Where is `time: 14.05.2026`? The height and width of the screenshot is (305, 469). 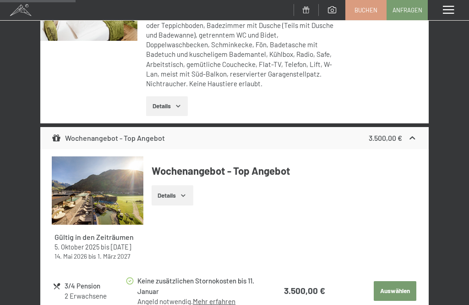 time: 14.05.2026 is located at coordinates (71, 256).